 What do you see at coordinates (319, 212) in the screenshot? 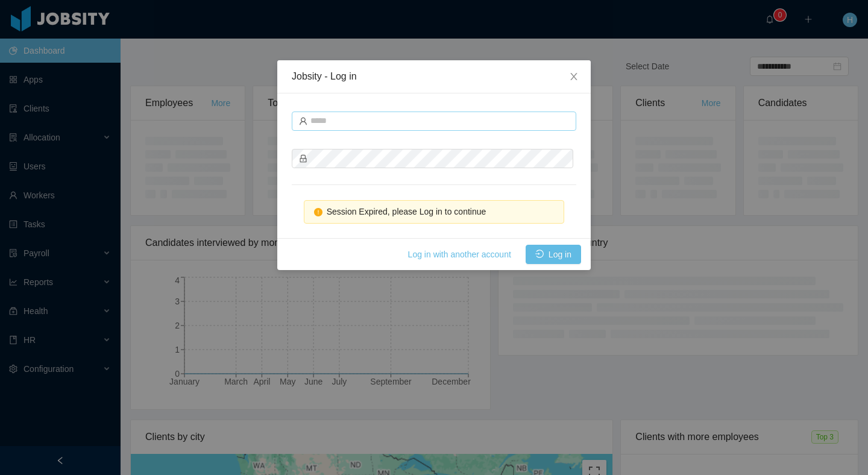
I see `i: icon: exclamation-circle` at bounding box center [319, 212].